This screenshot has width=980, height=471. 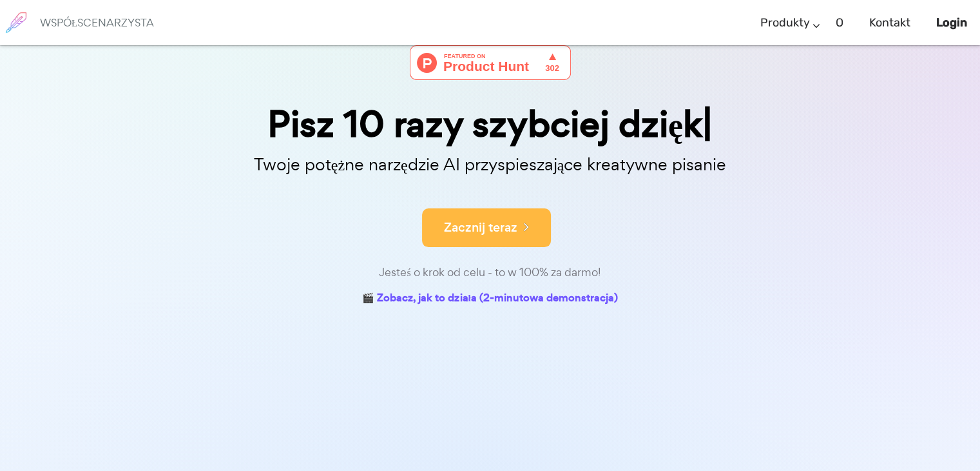 What do you see at coordinates (489, 299) in the screenshot?
I see `a: 🎬 Zobacz, jak to działa (2-minutowa demonstracja)` at bounding box center [489, 299].